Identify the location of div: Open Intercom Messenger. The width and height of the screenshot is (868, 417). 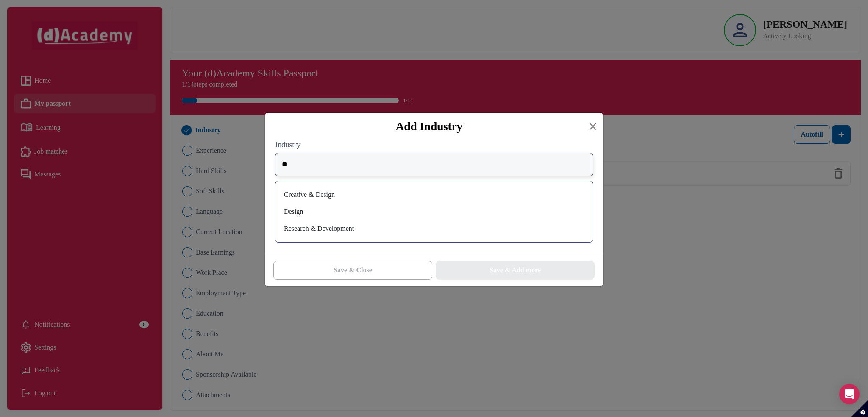
(850, 394).